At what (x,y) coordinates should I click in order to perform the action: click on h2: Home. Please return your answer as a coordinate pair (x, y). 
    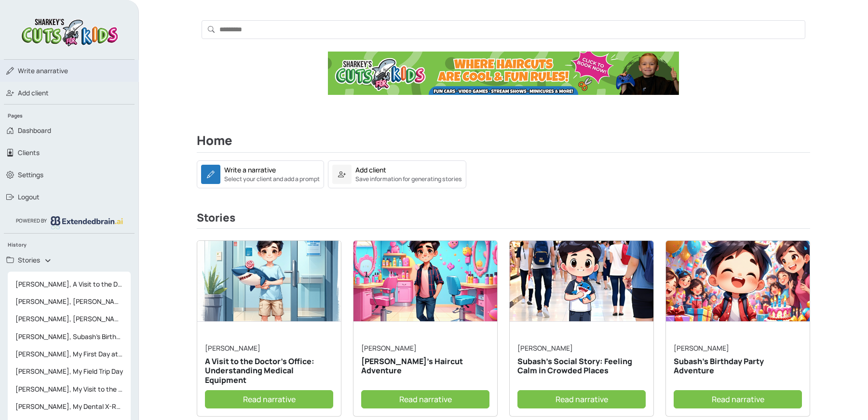
    Looking at the image, I should click on (503, 143).